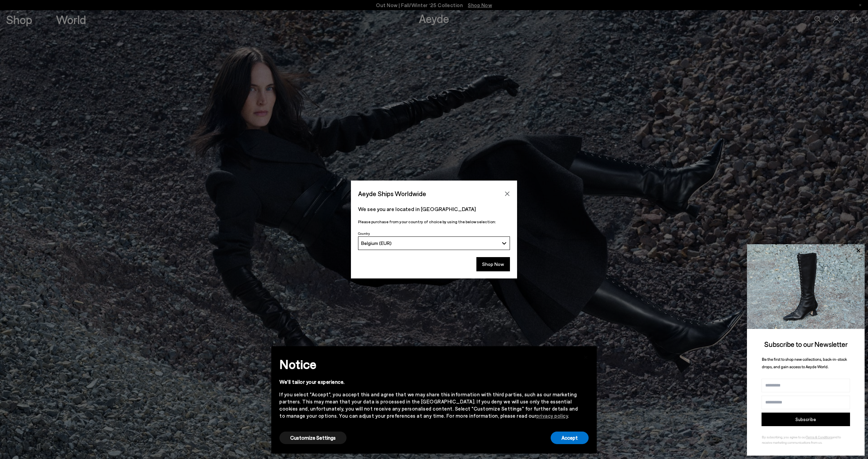  What do you see at coordinates (428, 382) in the screenshot?
I see `div: We'll tailor your experience.` at bounding box center [428, 382].